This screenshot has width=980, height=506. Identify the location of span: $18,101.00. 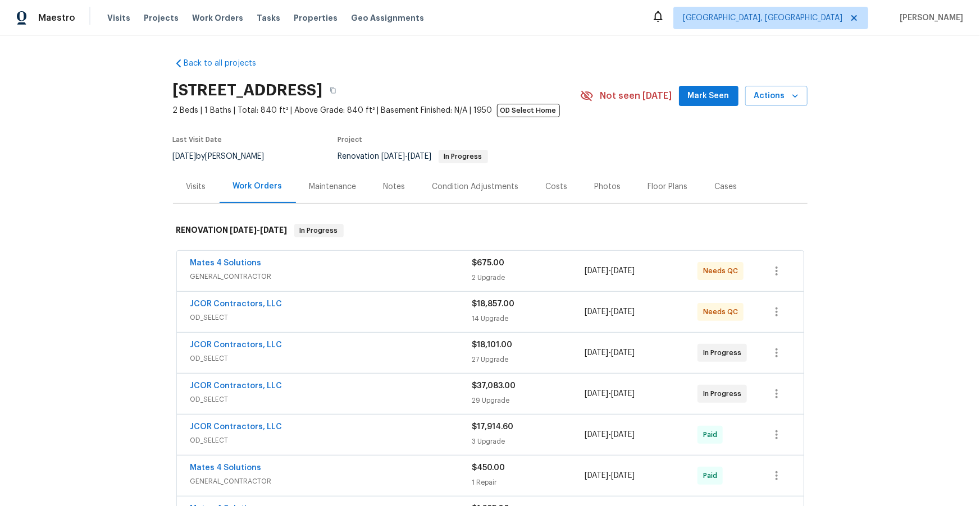
(493, 345).